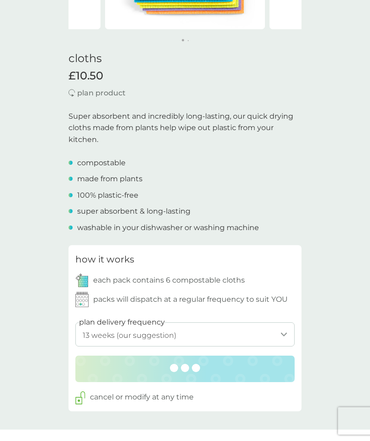 This screenshot has width=370, height=441. I want to click on p: super absorbent & long-lasting, so click(134, 211).